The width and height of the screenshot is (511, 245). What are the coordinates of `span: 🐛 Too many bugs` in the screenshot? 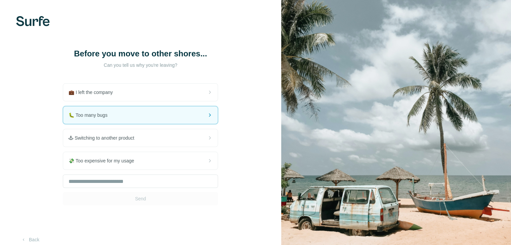 It's located at (91, 115).